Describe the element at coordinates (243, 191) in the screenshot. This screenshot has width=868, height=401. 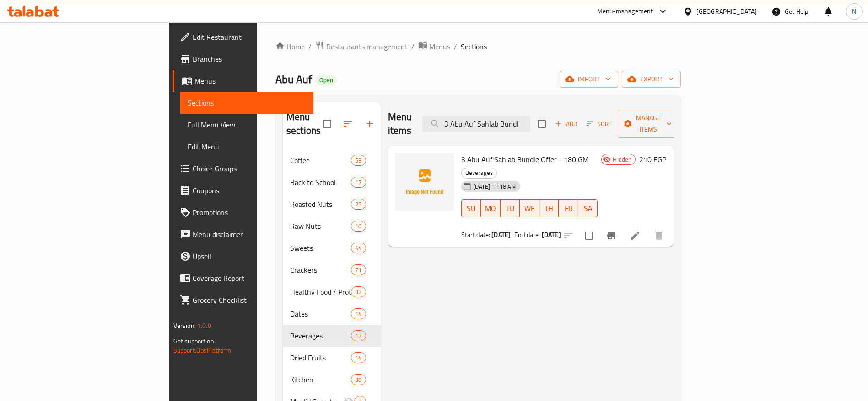
I see `a: Coupons` at that location.